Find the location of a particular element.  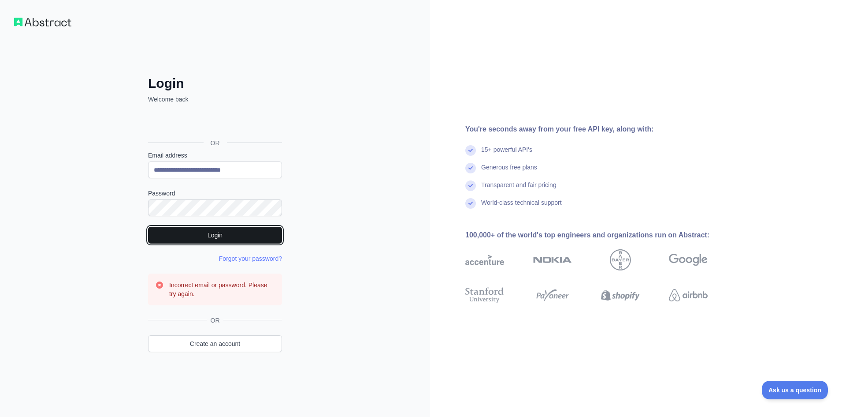

div: Transparent and fair pricing is located at coordinates (519, 189).